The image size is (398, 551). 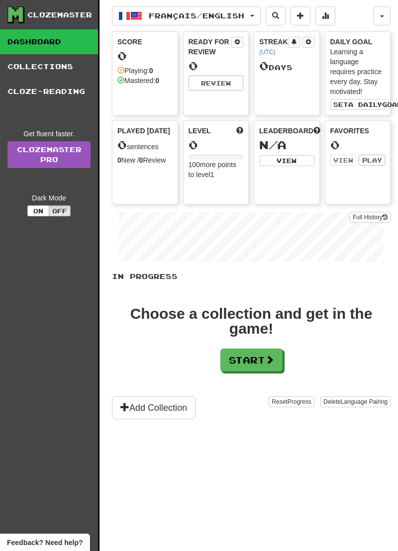 I want to click on div: Dark Mode, so click(x=49, y=198).